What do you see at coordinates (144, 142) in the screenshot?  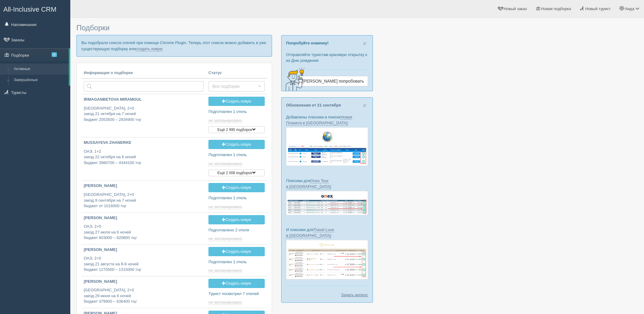 I see `p: MUSSAYEVA ZHANERKE` at bounding box center [144, 142].